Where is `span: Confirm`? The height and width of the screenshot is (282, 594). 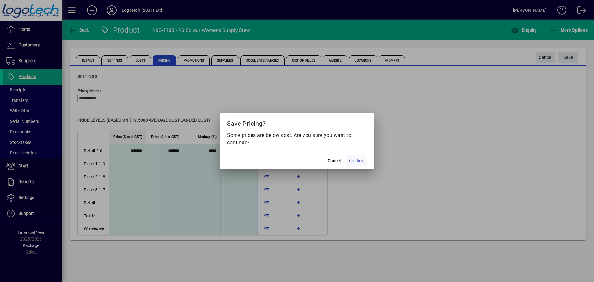
span: Confirm is located at coordinates (357, 161).